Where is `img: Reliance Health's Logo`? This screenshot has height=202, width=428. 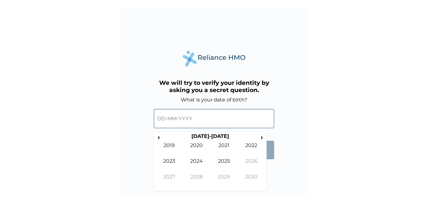
img: Reliance Health's Logo is located at coordinates (214, 58).